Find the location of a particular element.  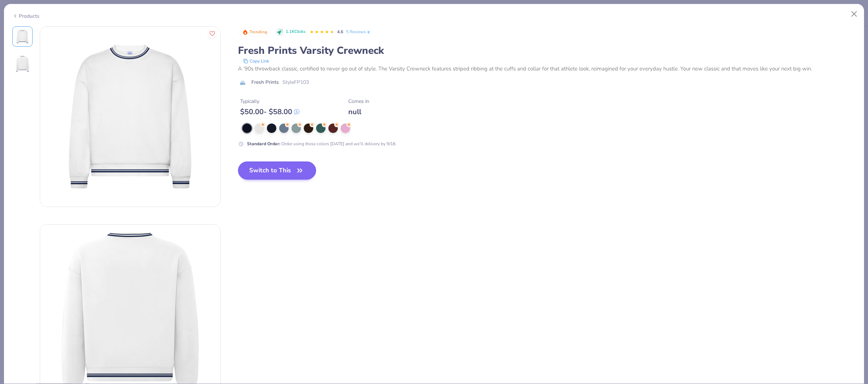

span: Style FP103 is located at coordinates (296, 82).